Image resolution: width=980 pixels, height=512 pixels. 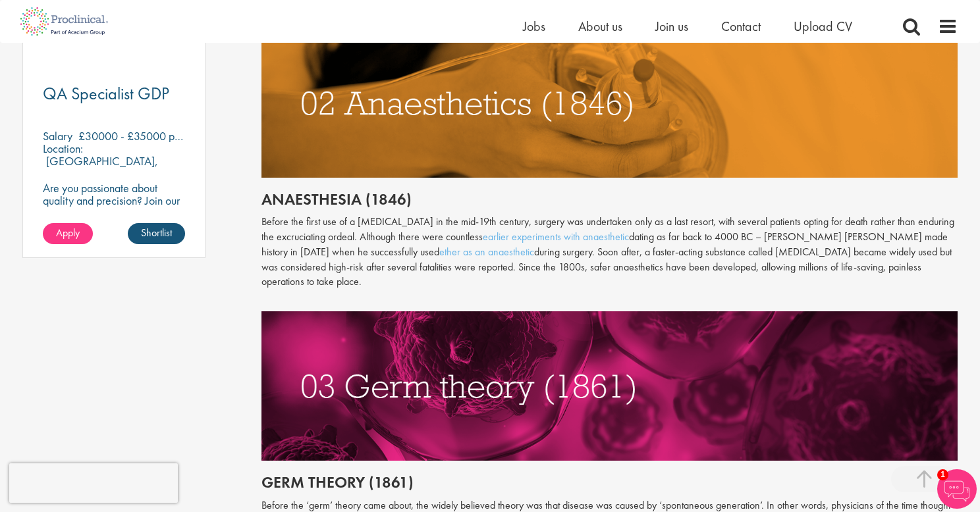 What do you see at coordinates (62, 149) in the screenshot?
I see `span: Location:` at bounding box center [62, 149].